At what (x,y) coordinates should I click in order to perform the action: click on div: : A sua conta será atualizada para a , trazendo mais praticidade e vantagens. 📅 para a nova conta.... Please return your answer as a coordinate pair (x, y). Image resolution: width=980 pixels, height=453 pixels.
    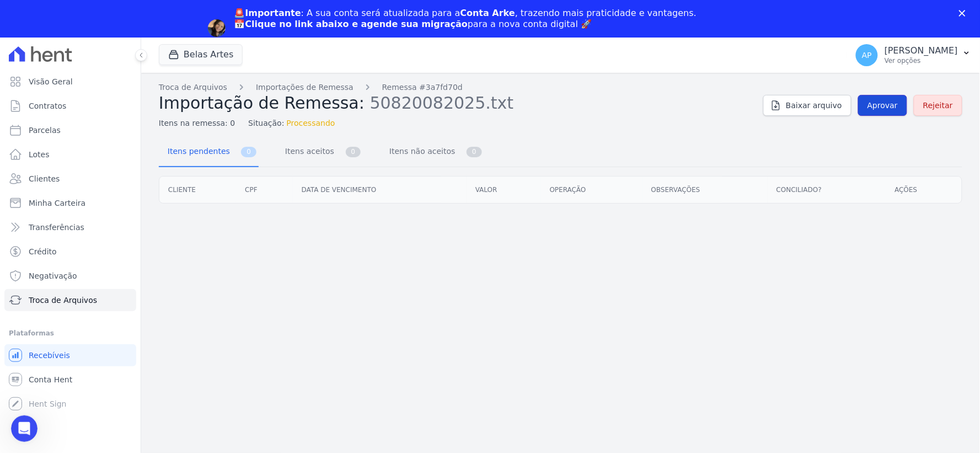
    Looking at the image, I should click on (466, 18).